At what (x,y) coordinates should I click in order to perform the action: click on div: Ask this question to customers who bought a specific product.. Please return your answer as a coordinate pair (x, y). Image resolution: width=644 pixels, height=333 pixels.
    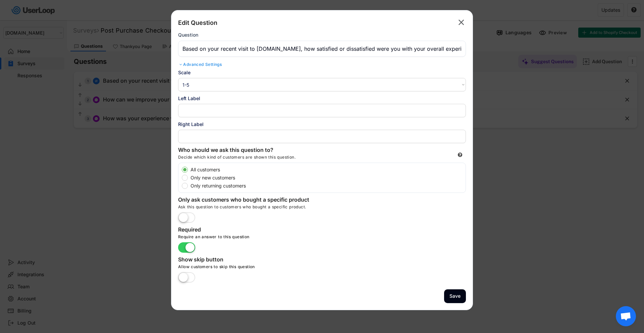
    Looking at the image, I should click on (322, 208).